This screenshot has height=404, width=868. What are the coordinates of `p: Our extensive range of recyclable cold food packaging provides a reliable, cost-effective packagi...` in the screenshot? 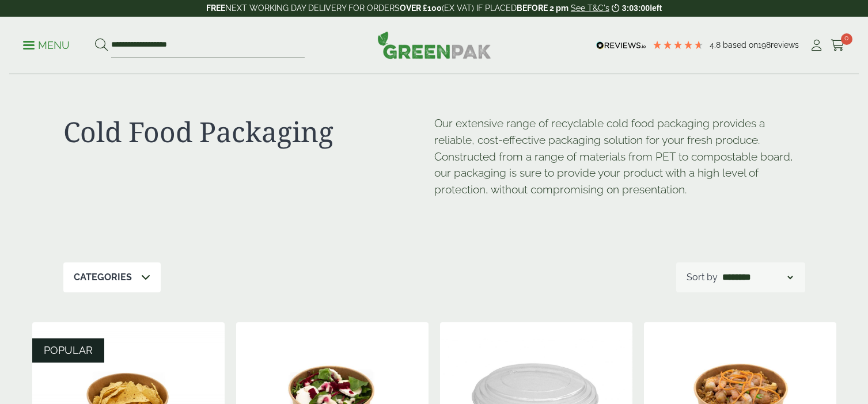 It's located at (620, 157).